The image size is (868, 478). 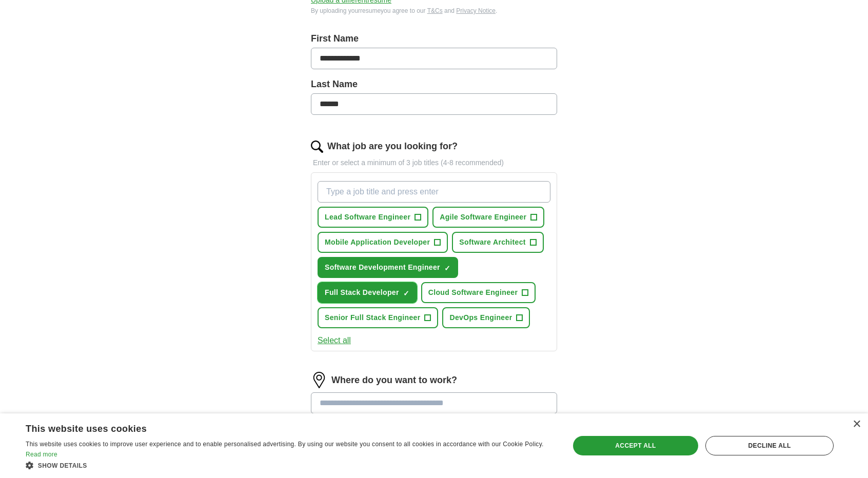 What do you see at coordinates (367, 293) in the screenshot?
I see `button: Full Stack Developer✓` at bounding box center [367, 293].